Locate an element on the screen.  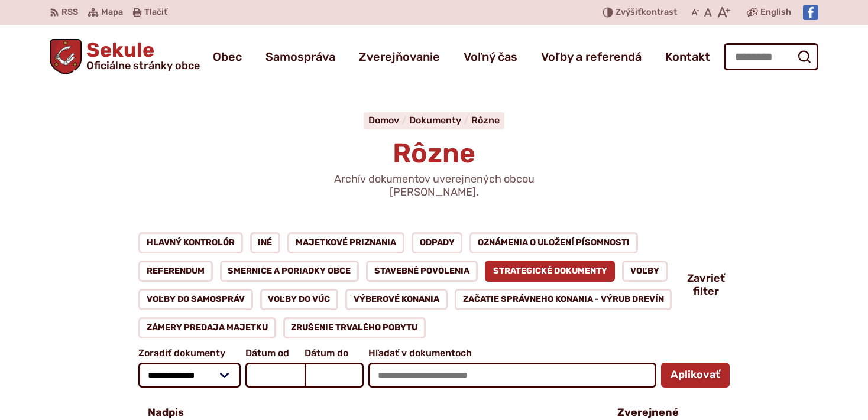
a: Majetkové priznania is located at coordinates (346, 243).